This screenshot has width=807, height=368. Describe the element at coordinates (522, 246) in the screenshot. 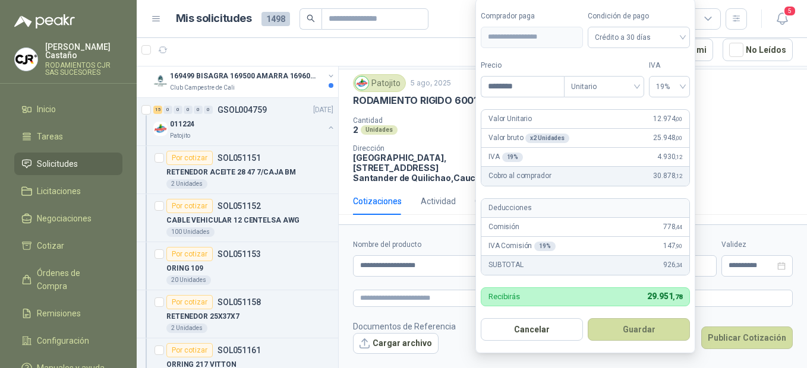

I see `p: IVA Comisión` at that location.